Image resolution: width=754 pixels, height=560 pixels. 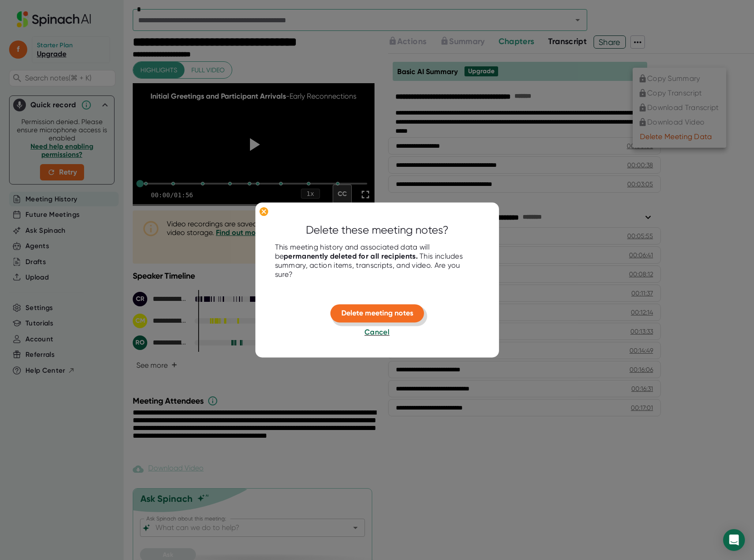 What do you see at coordinates (377, 333) in the screenshot?
I see `button: Cancel` at bounding box center [377, 333].